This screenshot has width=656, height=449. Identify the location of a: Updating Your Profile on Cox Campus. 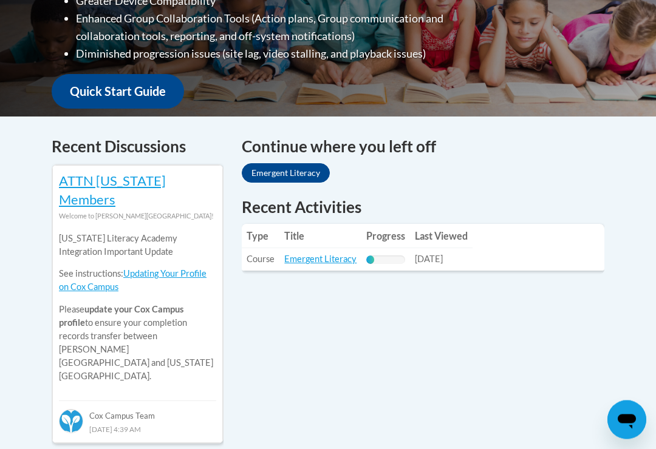
(132, 280).